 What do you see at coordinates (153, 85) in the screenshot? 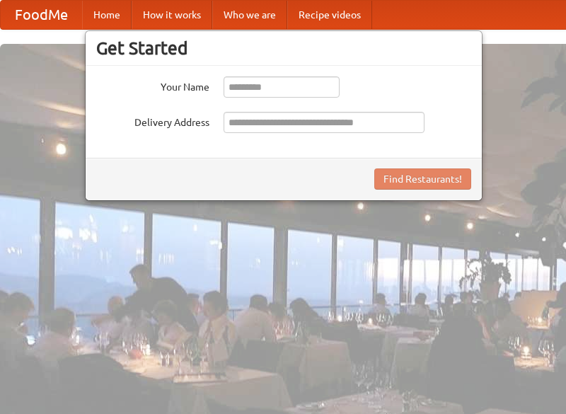
I see `label: Your Name` at bounding box center [153, 85].